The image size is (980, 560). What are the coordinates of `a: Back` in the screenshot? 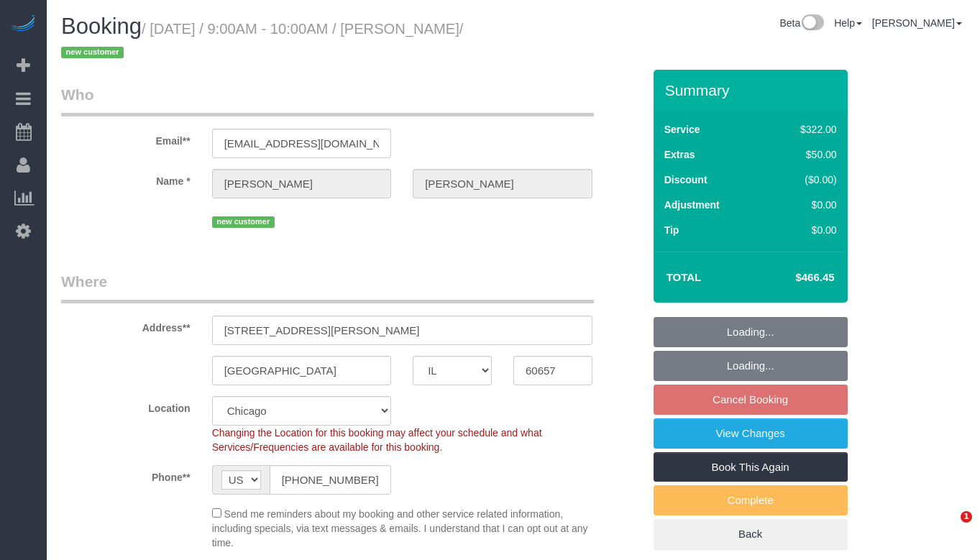 It's located at (750, 534).